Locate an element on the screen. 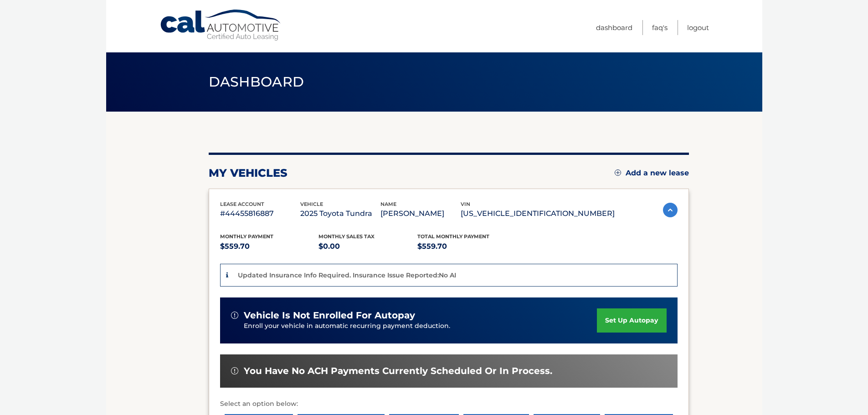  span: vin is located at coordinates (465, 204).